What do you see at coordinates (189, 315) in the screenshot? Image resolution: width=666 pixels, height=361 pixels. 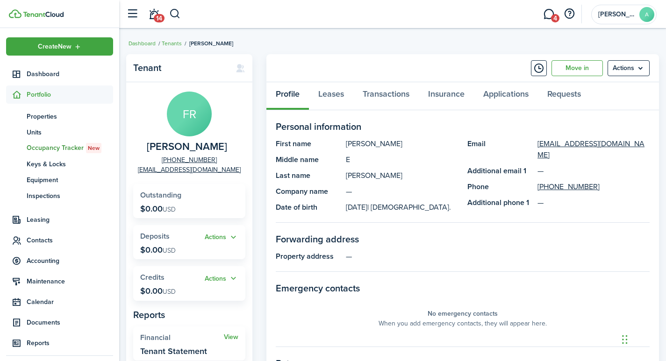 I see `panel-main-subtitle: Reports` at bounding box center [189, 315].